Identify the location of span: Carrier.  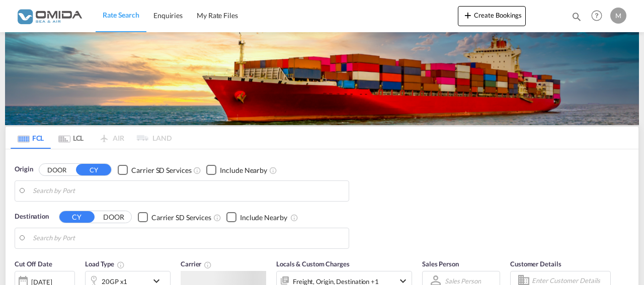
(196, 264).